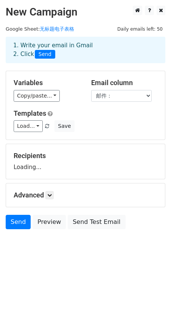 The width and height of the screenshot is (171, 323). What do you see at coordinates (18, 222) in the screenshot?
I see `a: Send` at bounding box center [18, 222].